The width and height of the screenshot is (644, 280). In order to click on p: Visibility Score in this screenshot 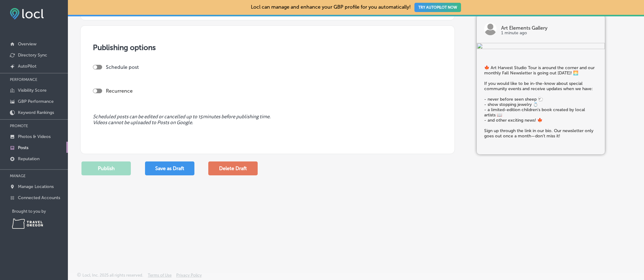, I will do `click(32, 90)`.